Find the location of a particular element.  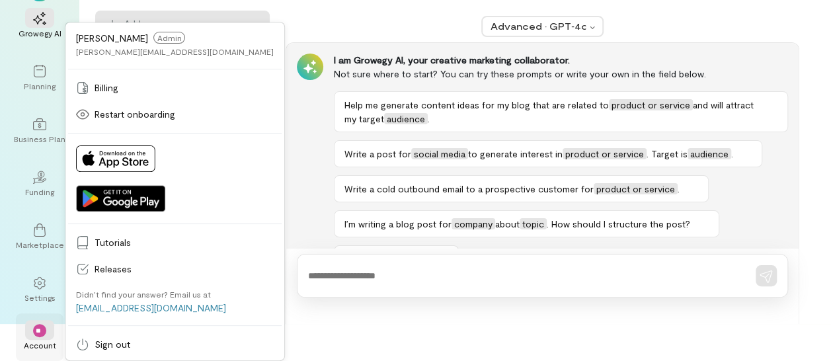

span: Sign out is located at coordinates (184, 344).